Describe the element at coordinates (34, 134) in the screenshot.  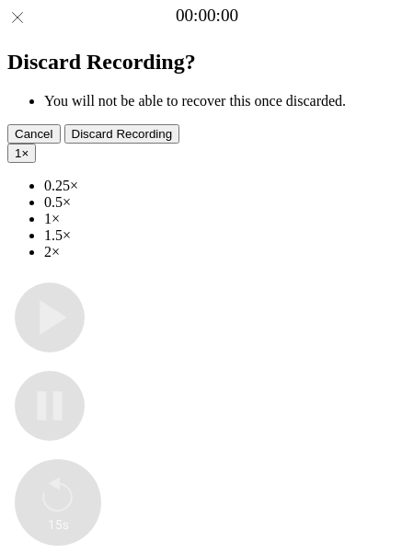
I see `button: Cancel` at that location.